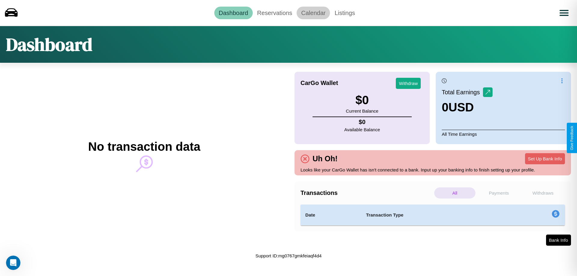 This screenshot has height=276, width=577. I want to click on h4: Date, so click(331, 215).